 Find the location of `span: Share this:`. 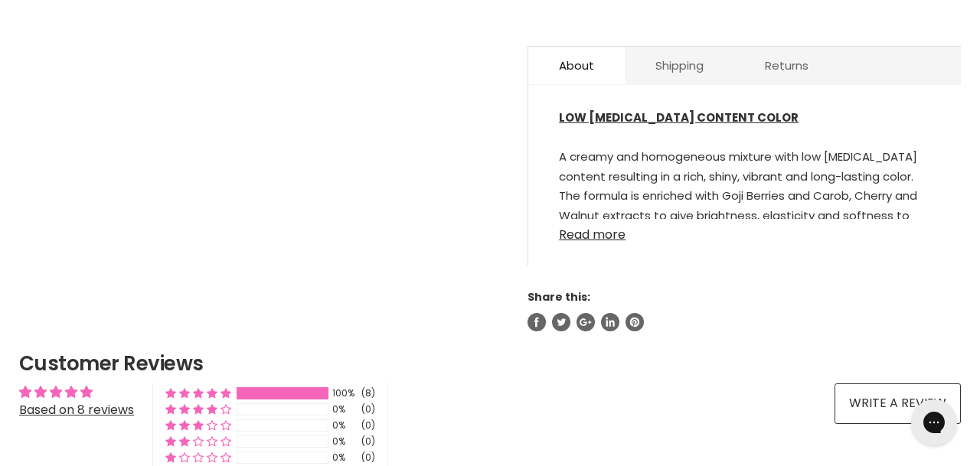

span: Share this: is located at coordinates (559, 297).